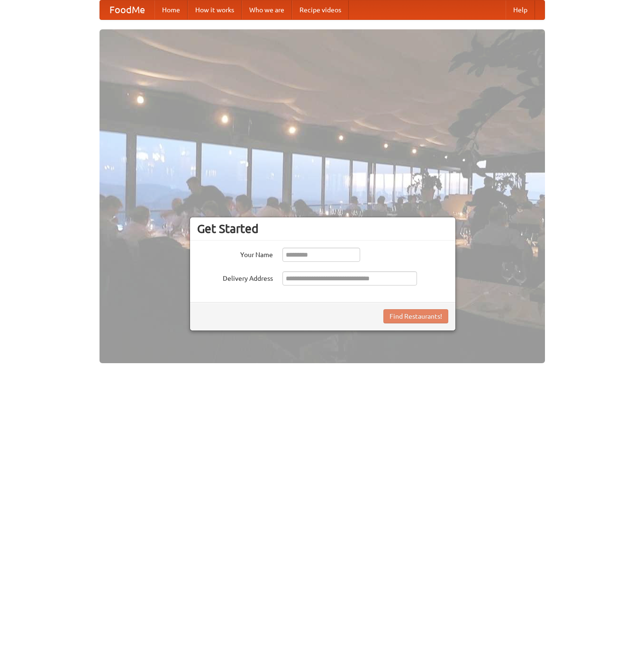 Image resolution: width=644 pixels, height=670 pixels. Describe the element at coordinates (321, 10) in the screenshot. I see `a: Recipe videos` at that location.